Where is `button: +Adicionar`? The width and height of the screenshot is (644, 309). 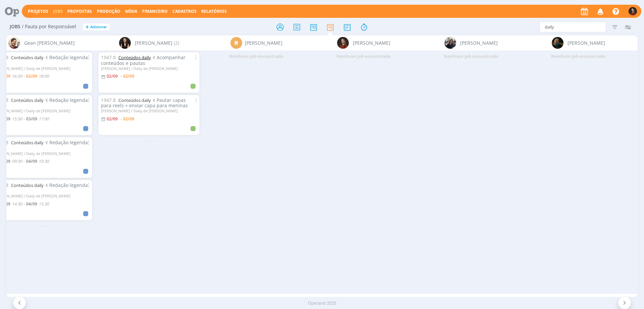 button: +Adicionar is located at coordinates (96, 27).